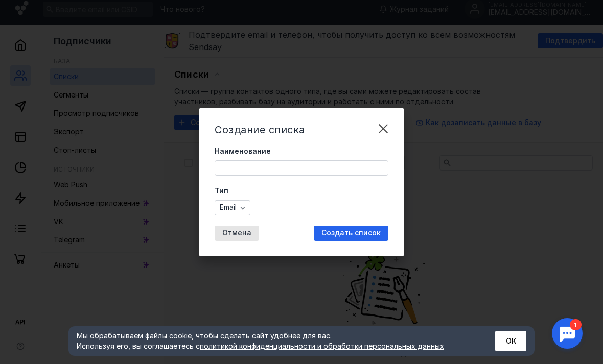 The image size is (603, 364). I want to click on span: Наименование, so click(243, 152).